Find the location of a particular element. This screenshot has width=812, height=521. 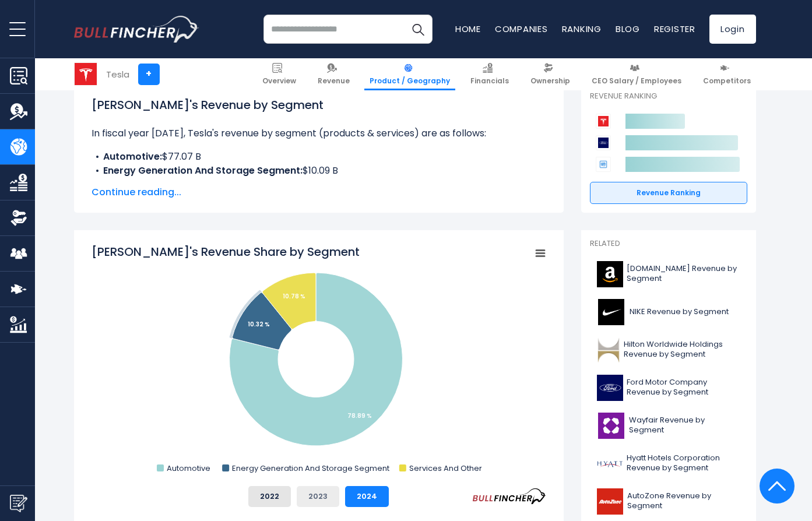

span: Ownership is located at coordinates (550, 81).